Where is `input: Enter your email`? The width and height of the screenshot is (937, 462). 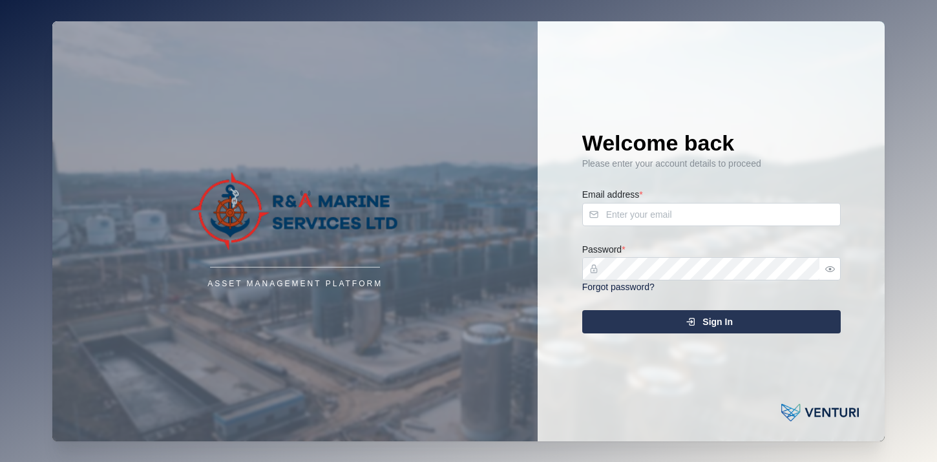
input: Enter your email is located at coordinates (712, 215).